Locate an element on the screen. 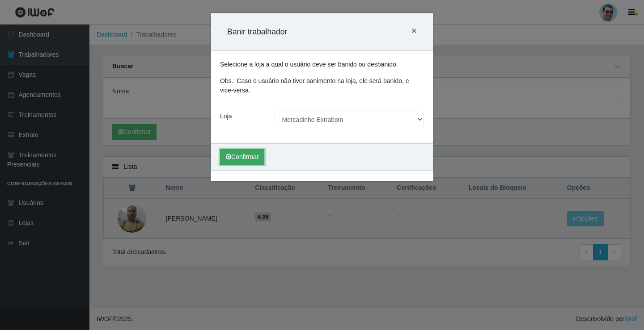 This screenshot has height=330, width=644. label: Loja is located at coordinates (226, 116).